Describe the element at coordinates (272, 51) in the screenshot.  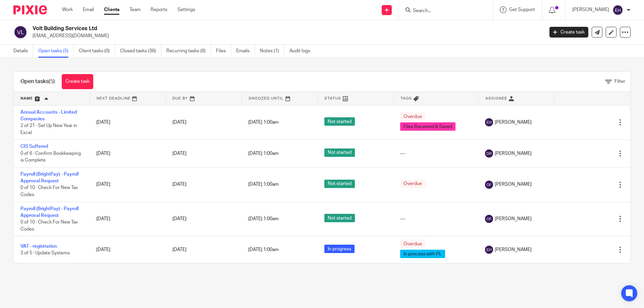
I see `a: Notes (1)` at that location.